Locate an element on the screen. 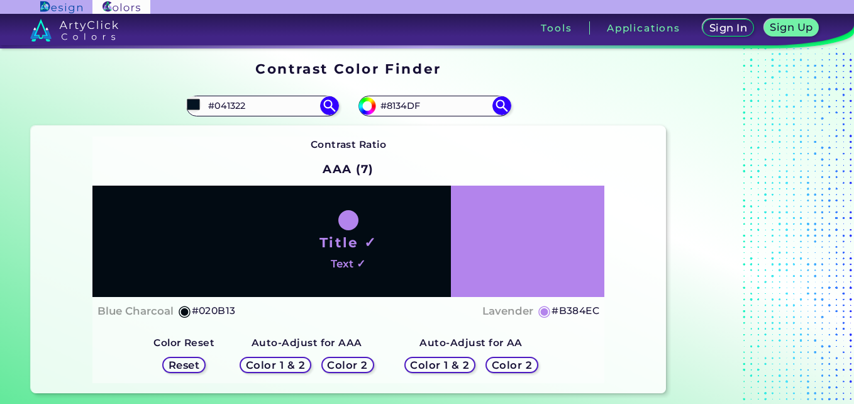 The height and width of the screenshot is (404, 854). input: type color 1.. is located at coordinates (262, 106).